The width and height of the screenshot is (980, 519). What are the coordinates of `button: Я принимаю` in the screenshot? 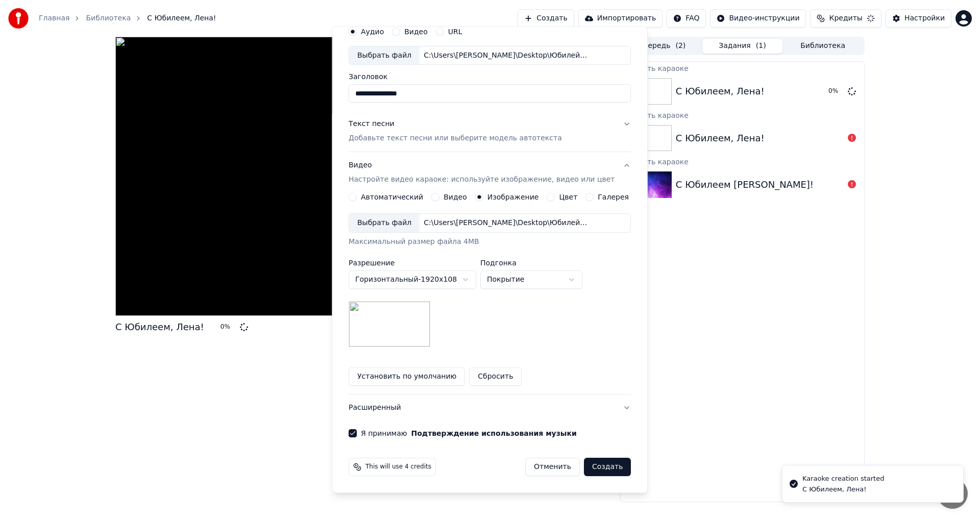 It's located at (494, 434).